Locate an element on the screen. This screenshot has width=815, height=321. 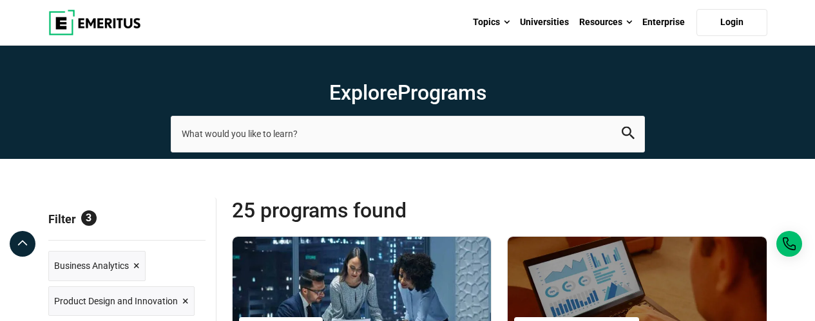
span: 3 is located at coordinates (89, 218).